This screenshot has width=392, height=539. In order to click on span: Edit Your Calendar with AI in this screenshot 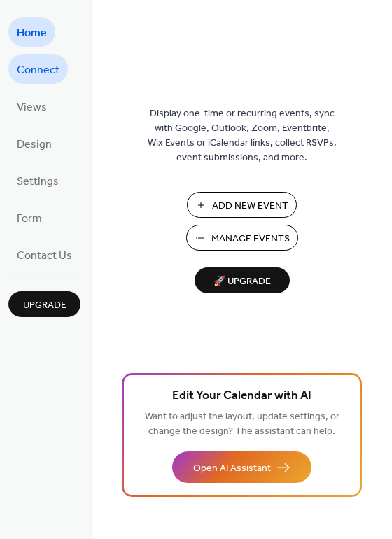, I will do `click(242, 397)`.